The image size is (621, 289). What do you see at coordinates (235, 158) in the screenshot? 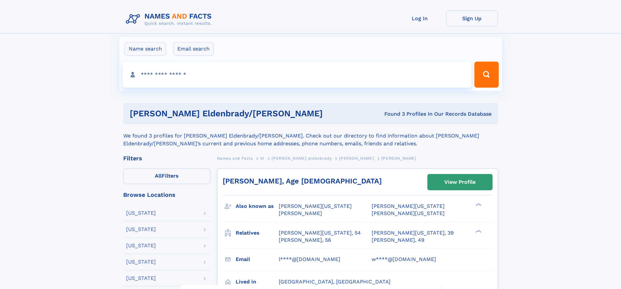
I see `a: Names and Facts` at bounding box center [235, 158].